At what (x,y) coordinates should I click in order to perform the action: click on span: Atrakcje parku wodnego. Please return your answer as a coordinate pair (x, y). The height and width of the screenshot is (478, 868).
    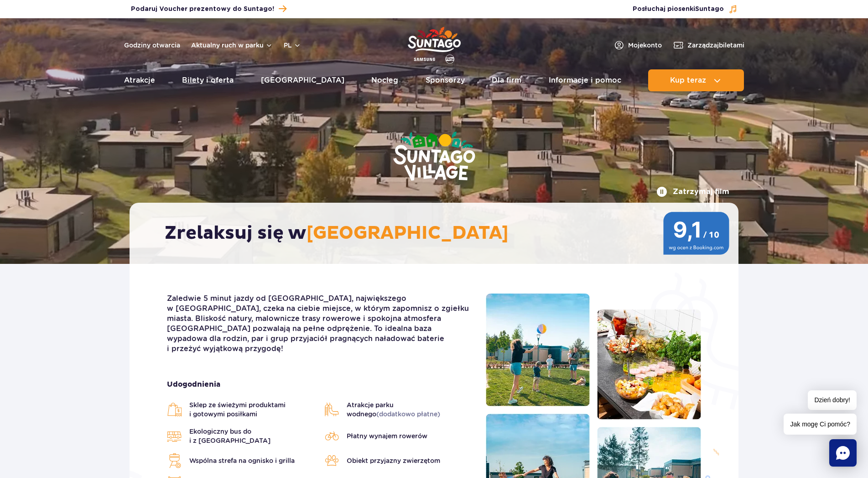
    Looking at the image, I should click on (409, 409).